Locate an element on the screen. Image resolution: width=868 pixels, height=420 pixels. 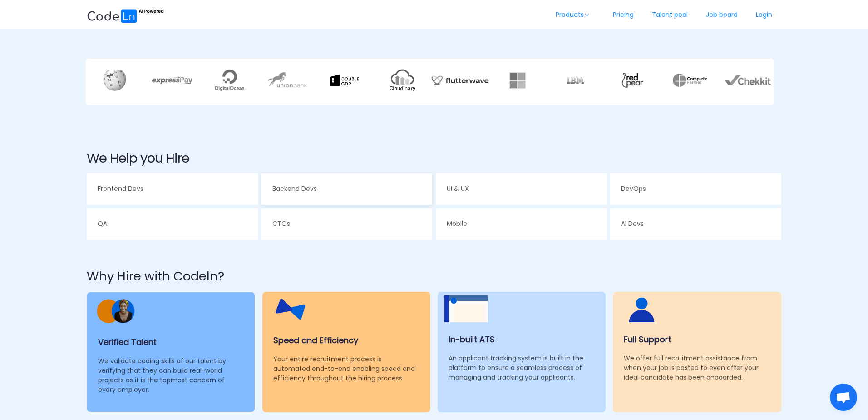
span: QA is located at coordinates (102, 224).